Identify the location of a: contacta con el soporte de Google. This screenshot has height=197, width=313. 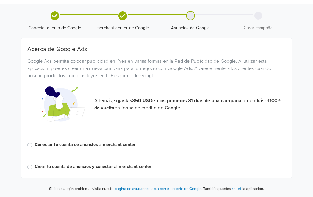
(173, 189).